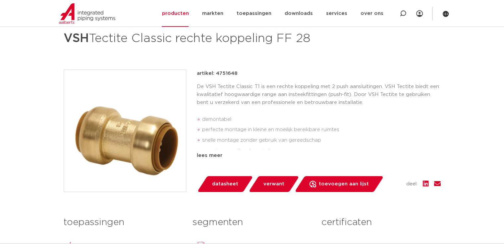 Image resolution: width=504 pixels, height=244 pixels. I want to click on strong: VSH, so click(76, 38).